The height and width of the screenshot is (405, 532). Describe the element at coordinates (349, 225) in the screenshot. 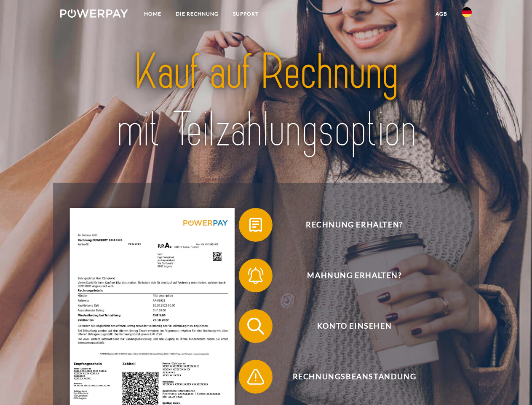

I see `button: Rechnung erhalten?` at that location.